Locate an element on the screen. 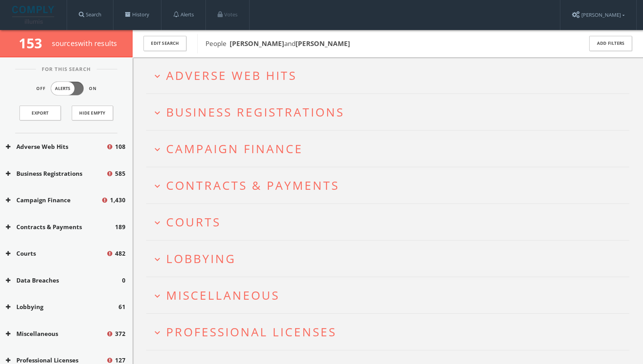 Image resolution: width=643 pixels, height=364 pixels. span: 61 is located at coordinates (122, 307).